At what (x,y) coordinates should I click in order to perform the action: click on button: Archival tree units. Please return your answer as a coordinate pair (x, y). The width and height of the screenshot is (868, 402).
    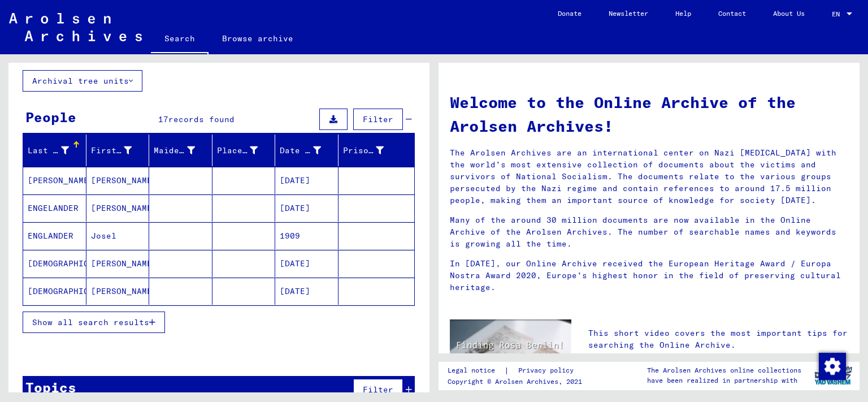
    Looking at the image, I should click on (82, 81).